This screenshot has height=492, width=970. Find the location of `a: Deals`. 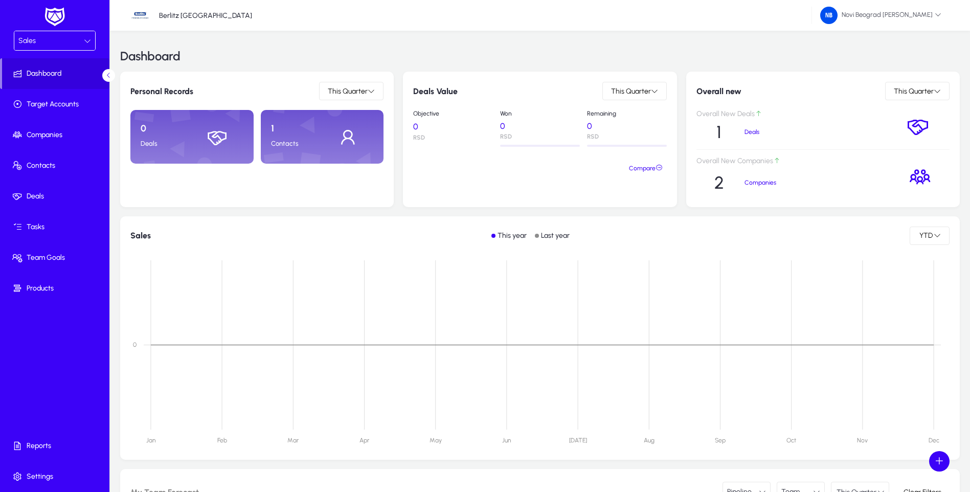

a: Deals is located at coordinates (57, 196).